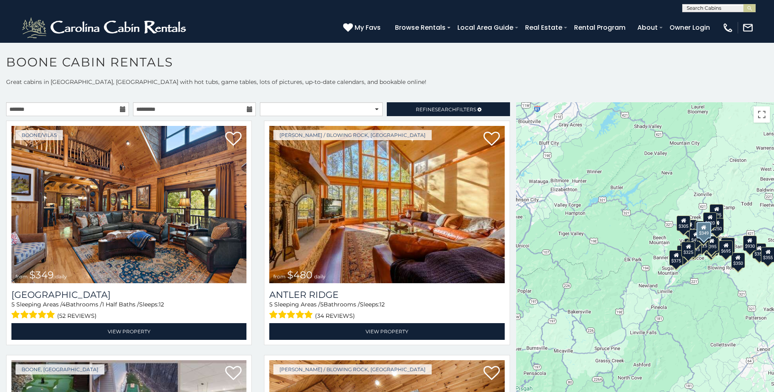 This screenshot has height=392, width=774. I want to click on img: phone-regular-white.png, so click(728, 28).